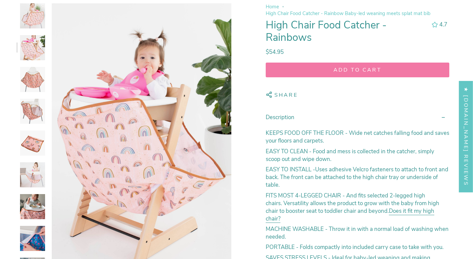 The height and width of the screenshot is (259, 473). I want to click on div: 4.68 out of 5.0 stars, so click(435, 24).